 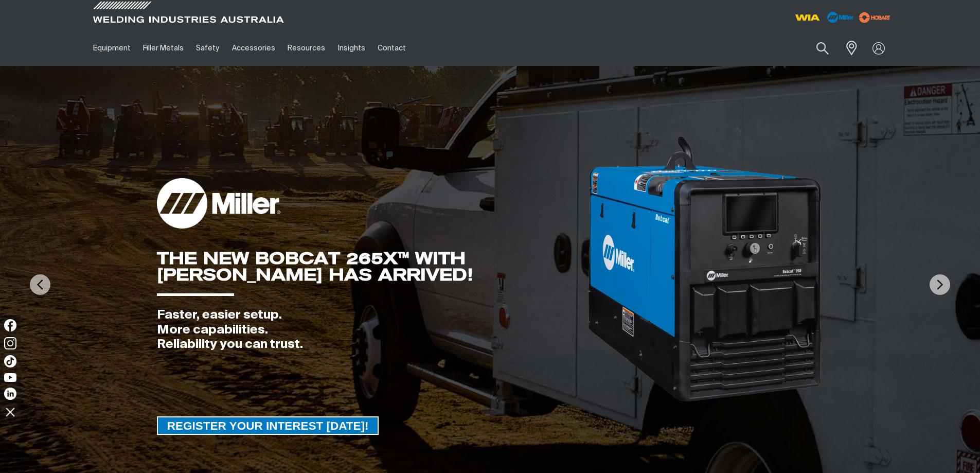 I want to click on a: Filler Metals, so click(x=163, y=48).